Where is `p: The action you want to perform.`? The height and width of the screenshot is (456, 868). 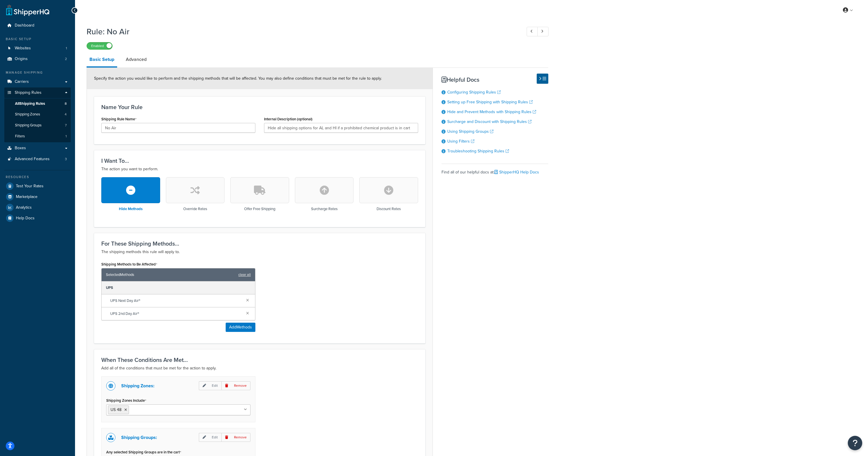
p: The action you want to perform. is located at coordinates (260, 169).